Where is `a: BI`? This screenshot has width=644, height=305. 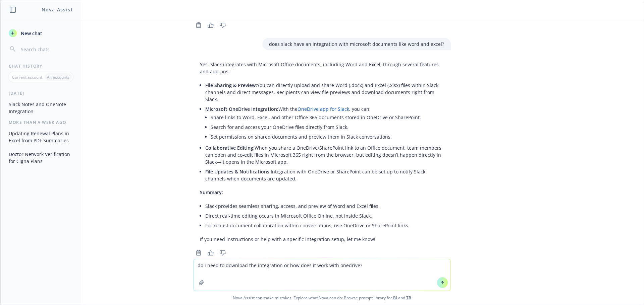
a: BI is located at coordinates (395, 298).